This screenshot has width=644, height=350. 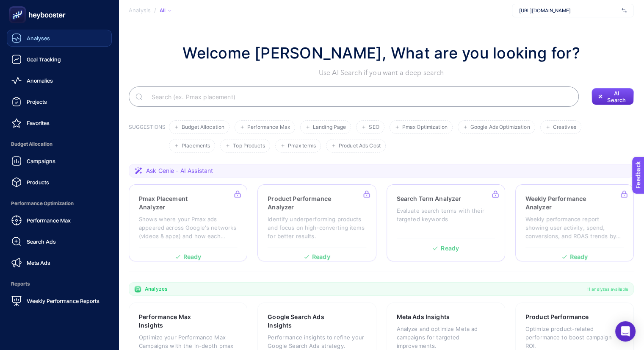 What do you see at coordinates (63, 301) in the screenshot?
I see `span: Weekly Performance Reports` at bounding box center [63, 301].